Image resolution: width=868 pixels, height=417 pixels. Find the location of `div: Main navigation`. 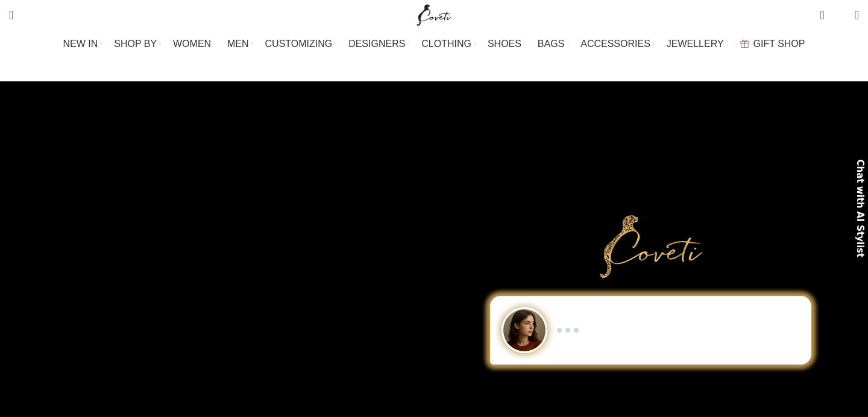

div: Main navigation is located at coordinates (434, 44).